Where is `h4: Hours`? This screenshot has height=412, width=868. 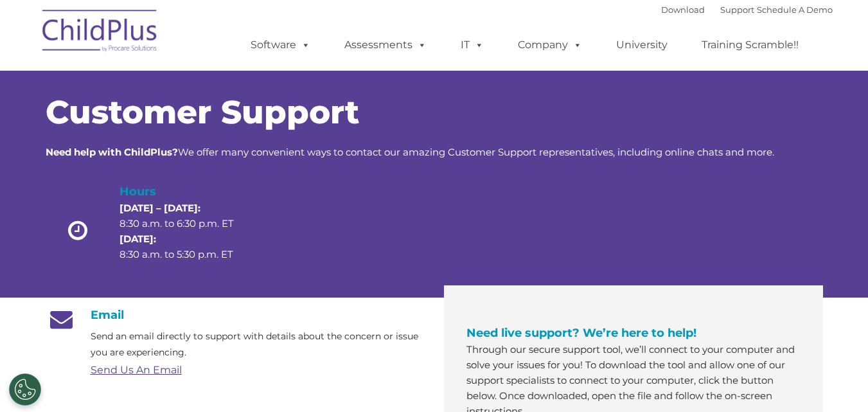 h4: Hours is located at coordinates (188, 192).